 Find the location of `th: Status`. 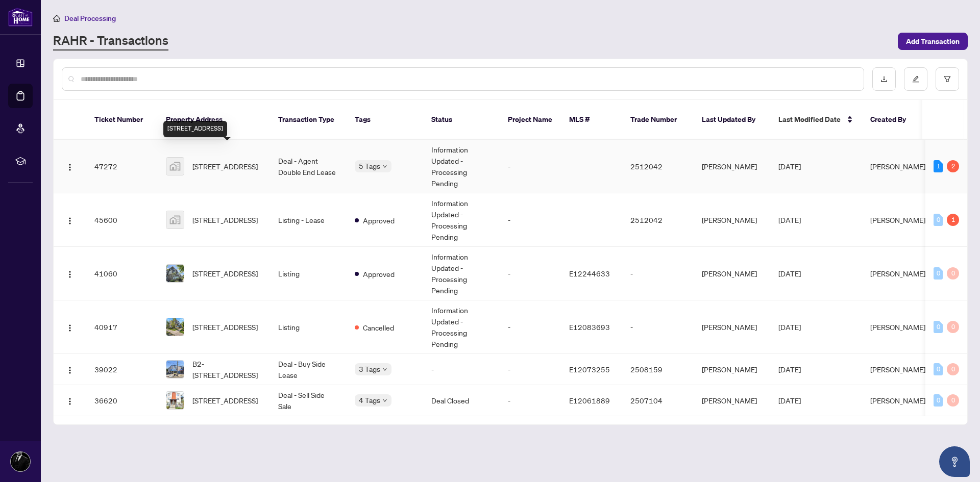

th: Status is located at coordinates (462, 120).